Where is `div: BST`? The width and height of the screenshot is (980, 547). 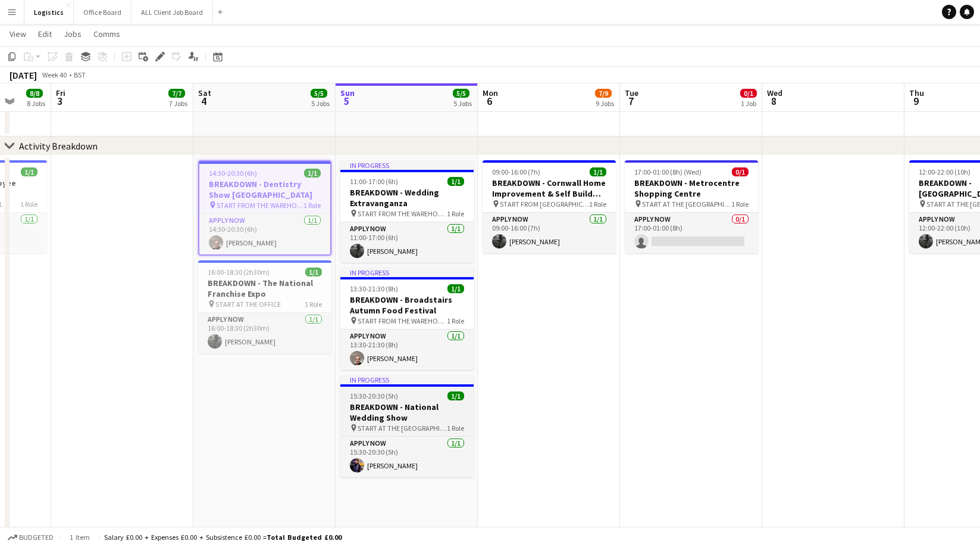
div: BST is located at coordinates (80, 74).